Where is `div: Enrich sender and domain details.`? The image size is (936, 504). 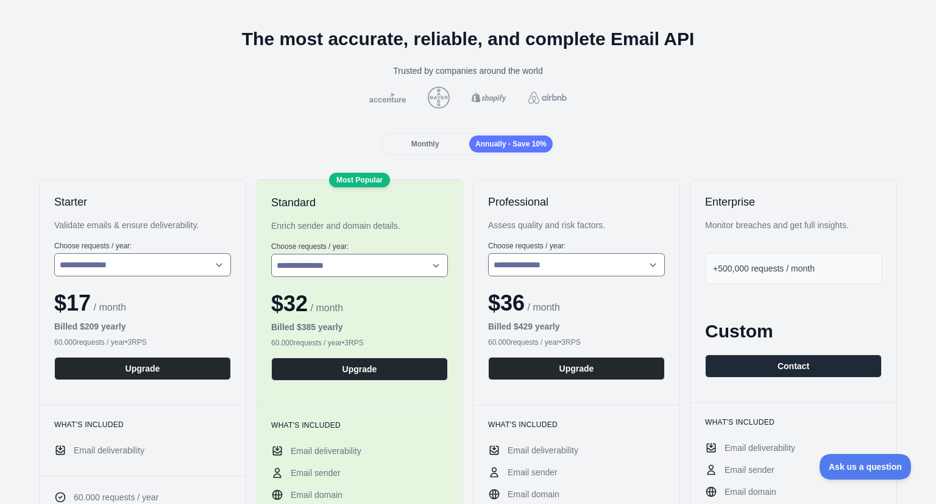
div: Enrich sender and domain details. is located at coordinates (360, 226).